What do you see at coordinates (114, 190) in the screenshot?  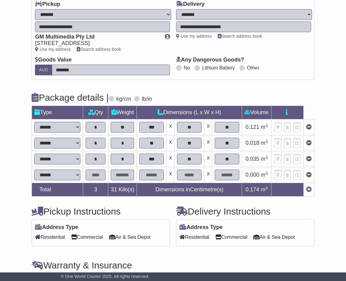 I see `span: 31` at bounding box center [114, 190].